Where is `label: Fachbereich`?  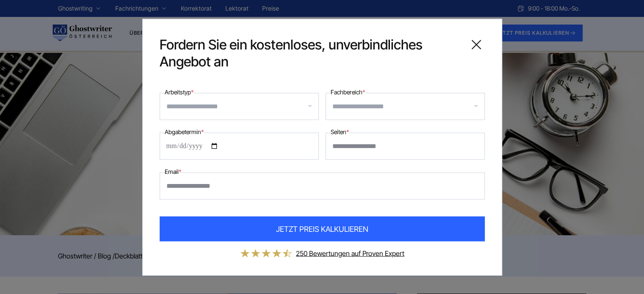 label: Fachbereich is located at coordinates (348, 92).